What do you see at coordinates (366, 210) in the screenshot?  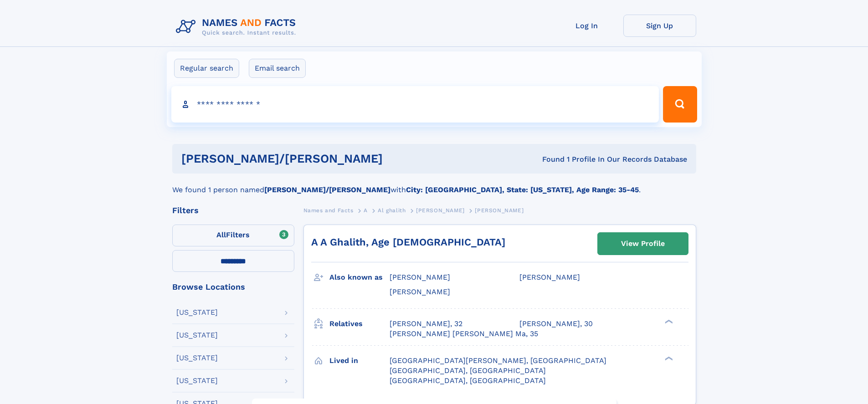 I see `a: A` at bounding box center [366, 210].